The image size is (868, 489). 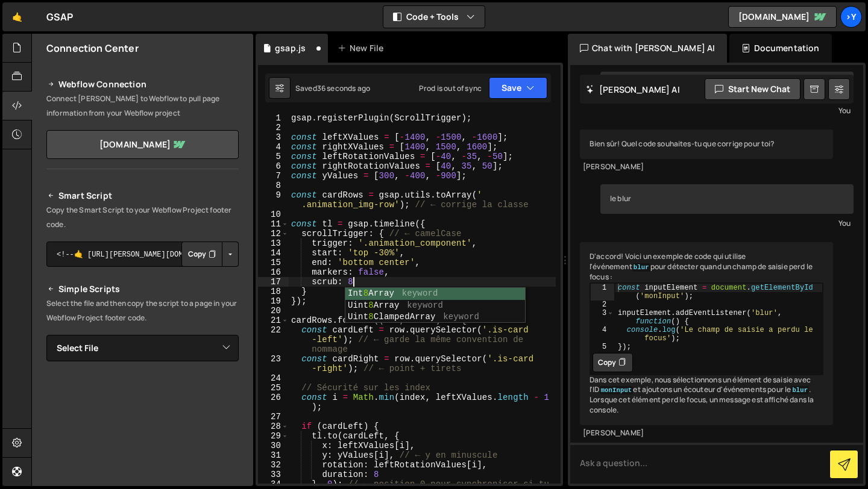 What do you see at coordinates (273, 272) in the screenshot?
I see `div: 16` at bounding box center [273, 272].